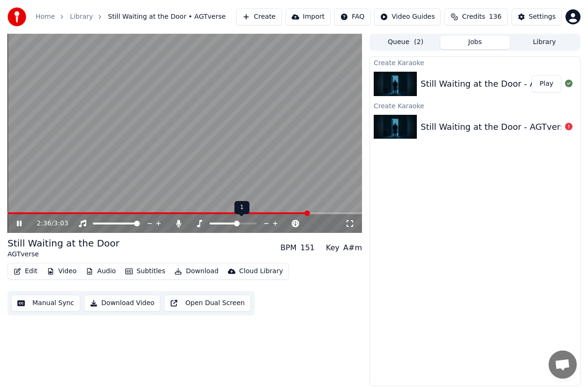 The image size is (588, 388). I want to click on span: 3:03, so click(61, 223).